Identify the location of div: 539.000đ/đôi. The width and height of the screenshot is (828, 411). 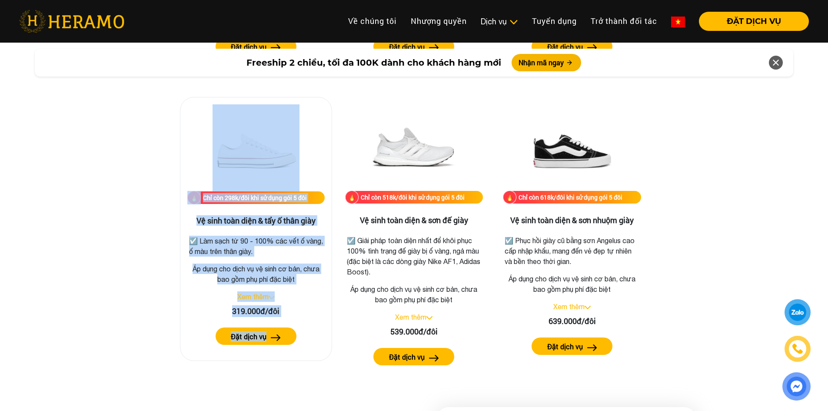
(414, 331).